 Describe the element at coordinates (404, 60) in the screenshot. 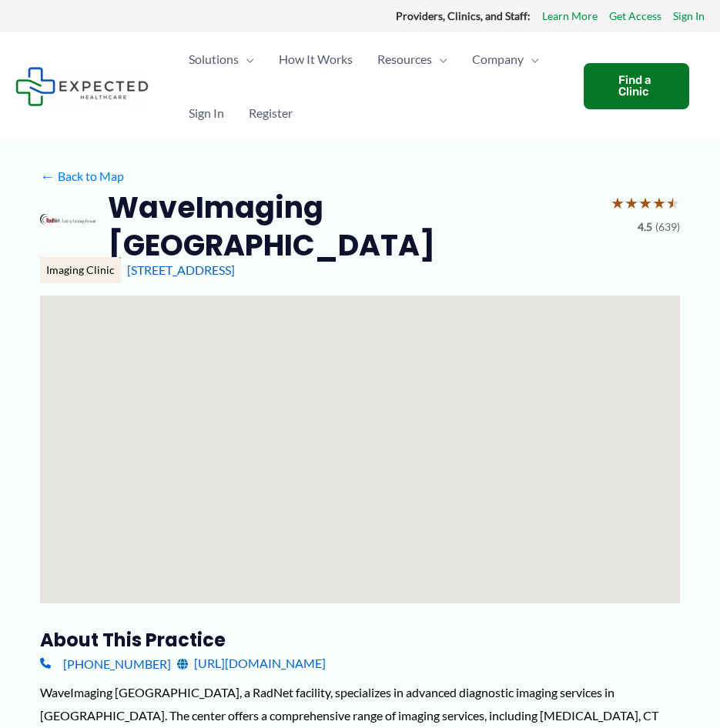

I see `span: Resources` at that location.